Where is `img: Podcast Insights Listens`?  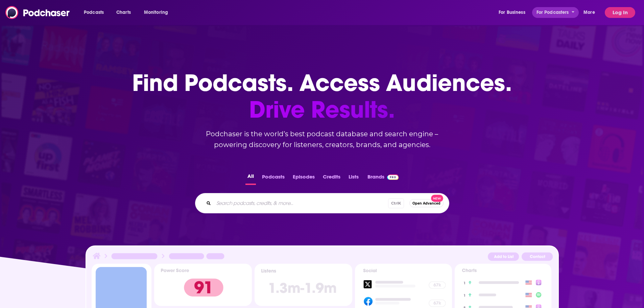 img: Podcast Insights Listens is located at coordinates (304, 285).